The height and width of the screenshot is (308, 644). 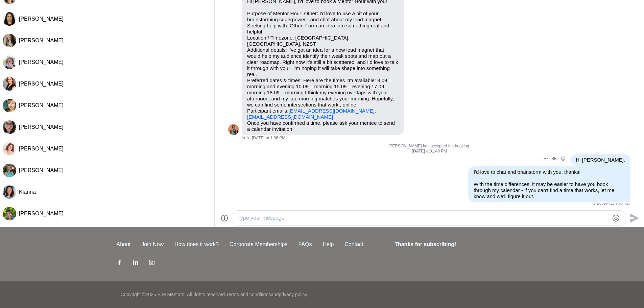 What do you see at coordinates (563, 158) in the screenshot?
I see `button: Open Reaction Selector` at bounding box center [563, 158].